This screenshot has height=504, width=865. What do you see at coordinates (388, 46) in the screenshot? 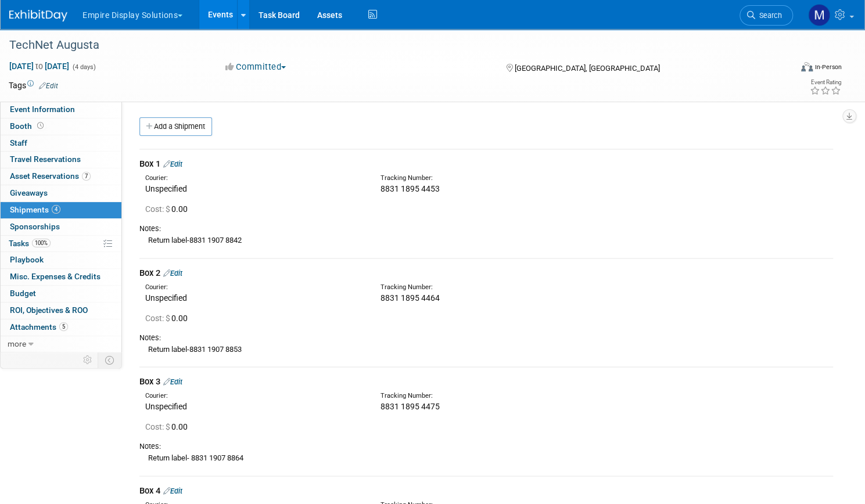
I see `div: TechNet Augusta` at bounding box center [388, 46].